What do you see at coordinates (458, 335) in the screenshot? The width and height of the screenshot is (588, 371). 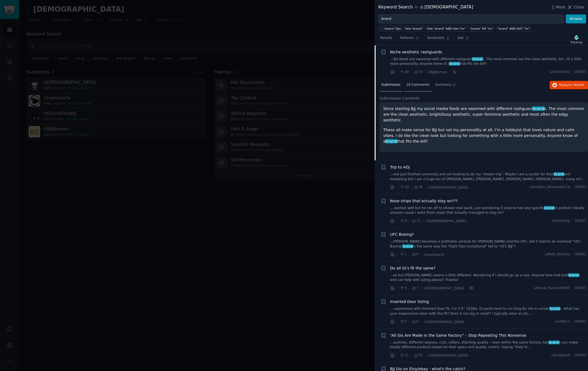 I see `span: “All Gis Are Made in the Same Factory” – Stop Repeating This Nonsense` at bounding box center [458, 335].